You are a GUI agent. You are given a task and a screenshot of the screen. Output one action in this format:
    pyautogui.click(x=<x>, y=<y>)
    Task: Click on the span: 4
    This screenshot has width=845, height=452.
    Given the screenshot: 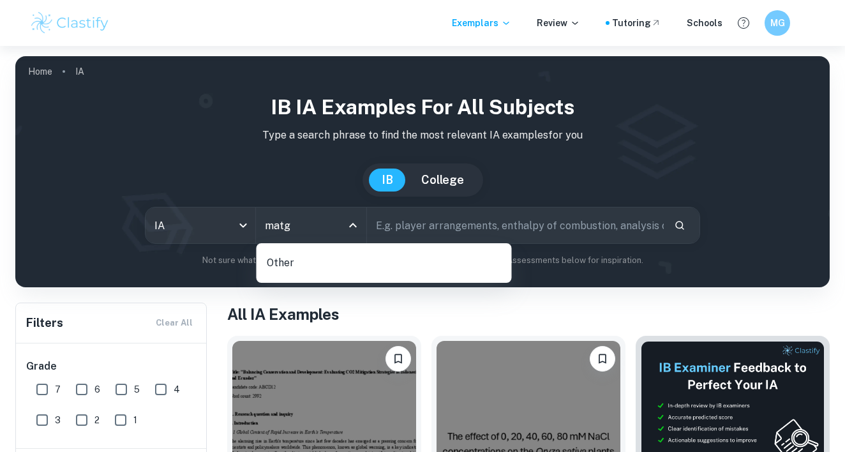 What is the action you would take?
    pyautogui.click(x=177, y=389)
    